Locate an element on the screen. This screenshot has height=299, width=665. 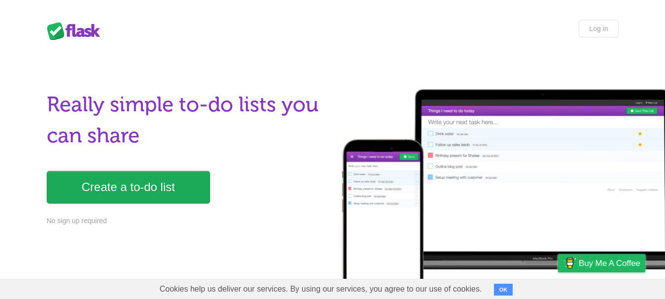
a: Buy me a coffee is located at coordinates (602, 263).